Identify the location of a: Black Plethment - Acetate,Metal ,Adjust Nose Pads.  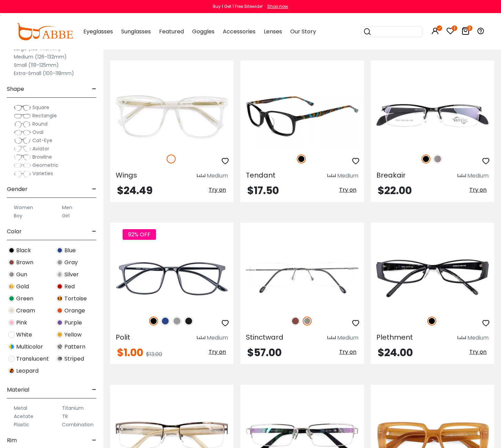
(432, 278).